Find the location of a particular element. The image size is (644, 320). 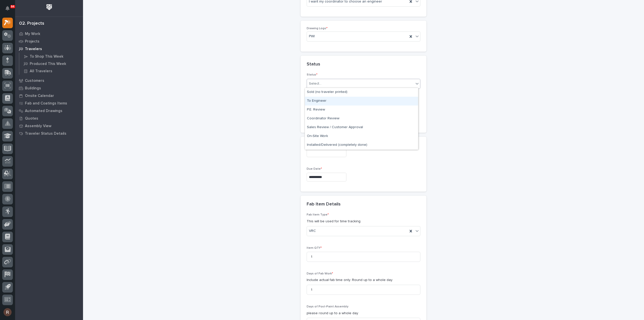

span: Drawing Logo is located at coordinates (317, 28).